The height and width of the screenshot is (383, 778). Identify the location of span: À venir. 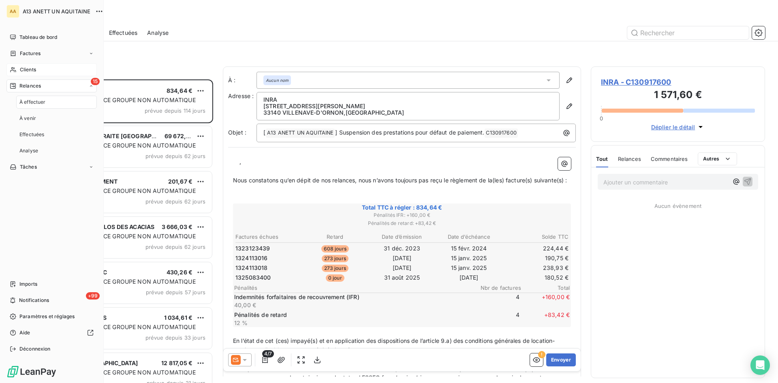
(28, 118).